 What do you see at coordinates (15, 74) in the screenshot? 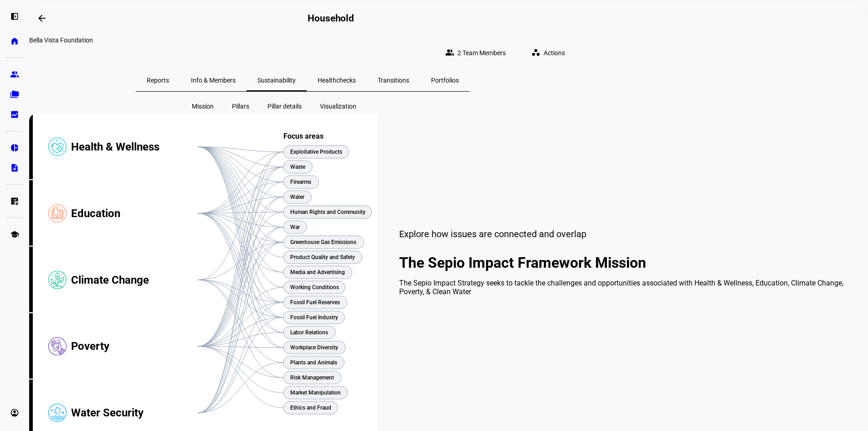
I see `a: group` at bounding box center [15, 74].